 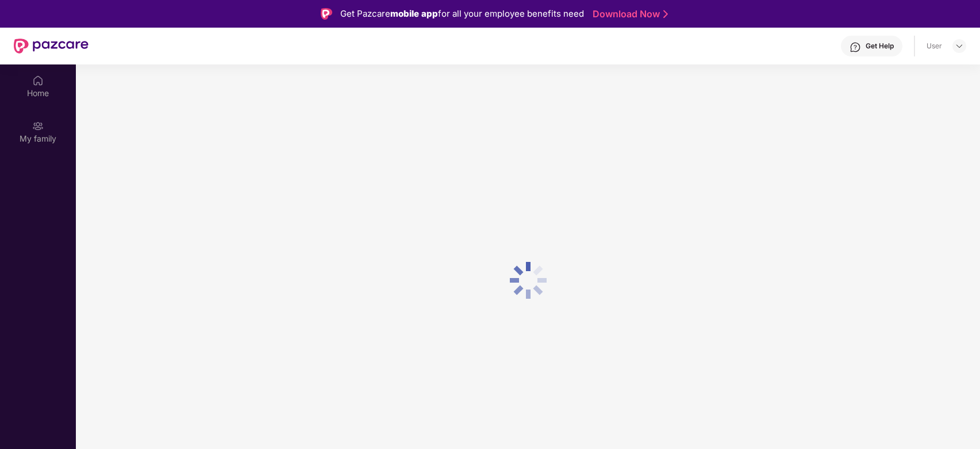 I want to click on a: Download Now, so click(x=629, y=14).